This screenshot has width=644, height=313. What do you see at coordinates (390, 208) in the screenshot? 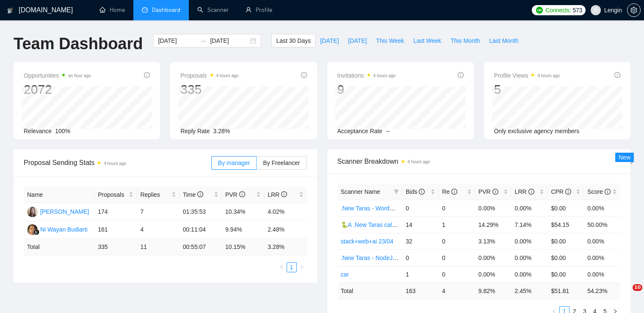
I see `a: .New Taras - WordPress with symbols` at bounding box center [390, 208].